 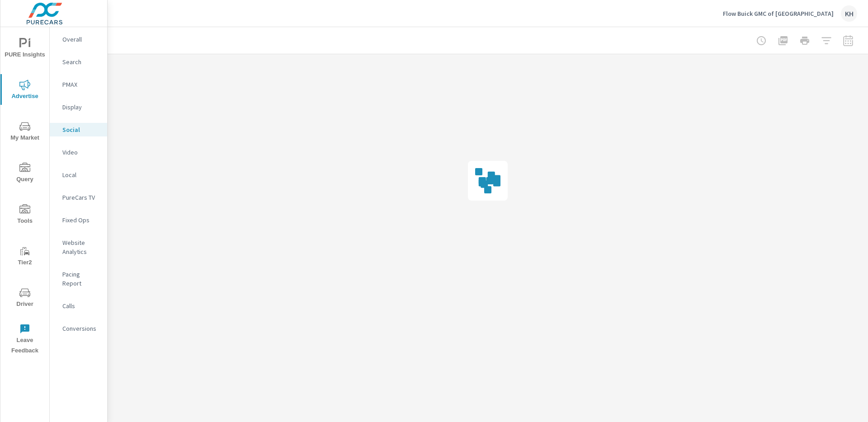 What do you see at coordinates (81, 198) in the screenshot?
I see `p: PureCars TV` at bounding box center [81, 198].